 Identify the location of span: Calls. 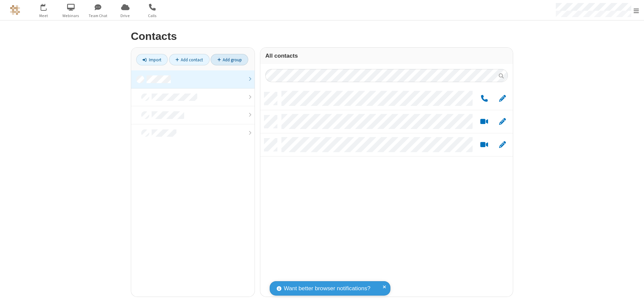
(152, 16).